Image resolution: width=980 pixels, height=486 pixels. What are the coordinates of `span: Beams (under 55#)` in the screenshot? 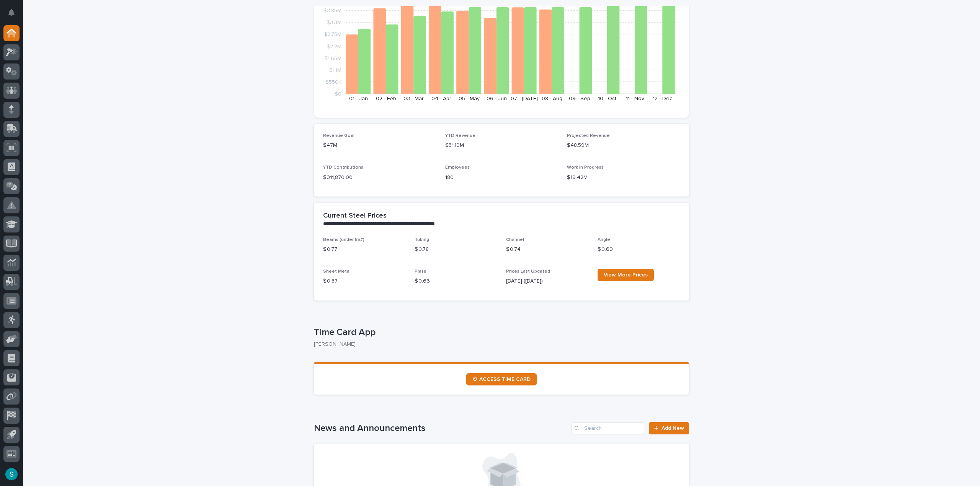 It's located at (344, 240).